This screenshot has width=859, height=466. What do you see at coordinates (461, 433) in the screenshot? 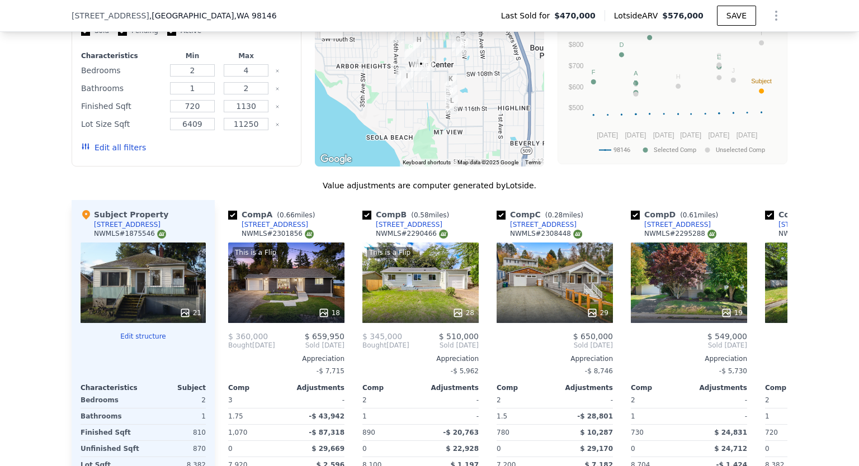
I see `span: -$ 20,763` at bounding box center [461, 433].